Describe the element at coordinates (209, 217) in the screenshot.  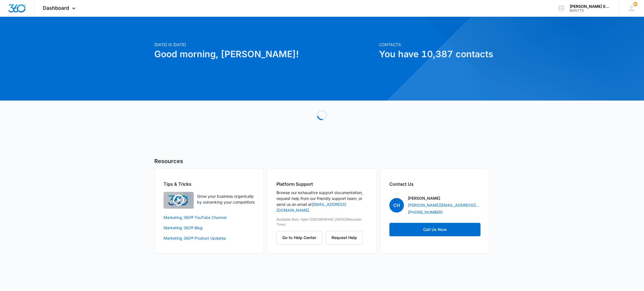
I see `a: Marketing 360® YouTube Channel` at that location.